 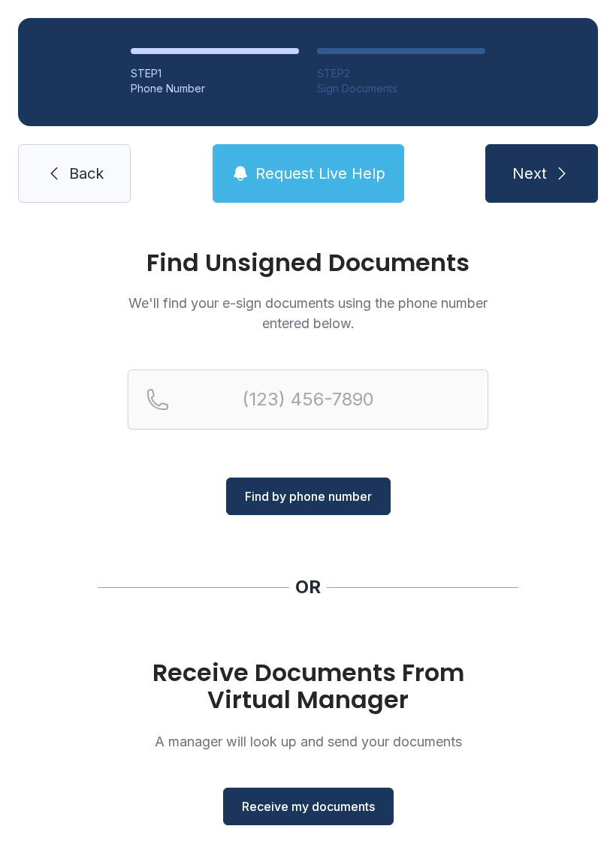 I want to click on p: We'll find your e-sign documents using the phone number entered below., so click(x=308, y=313).